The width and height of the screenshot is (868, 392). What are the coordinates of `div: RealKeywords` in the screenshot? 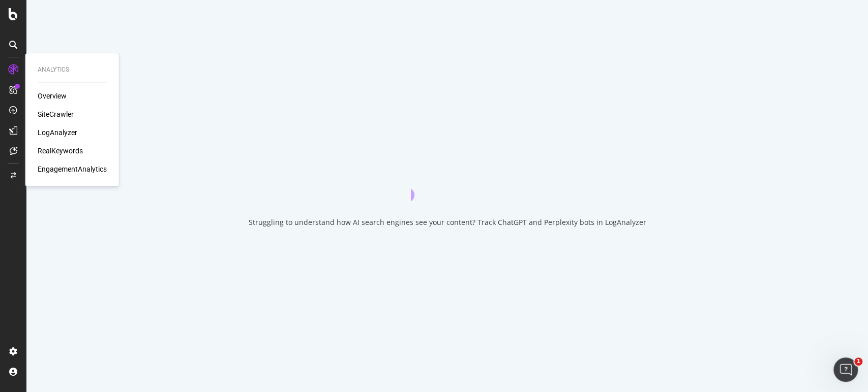 It's located at (60, 151).